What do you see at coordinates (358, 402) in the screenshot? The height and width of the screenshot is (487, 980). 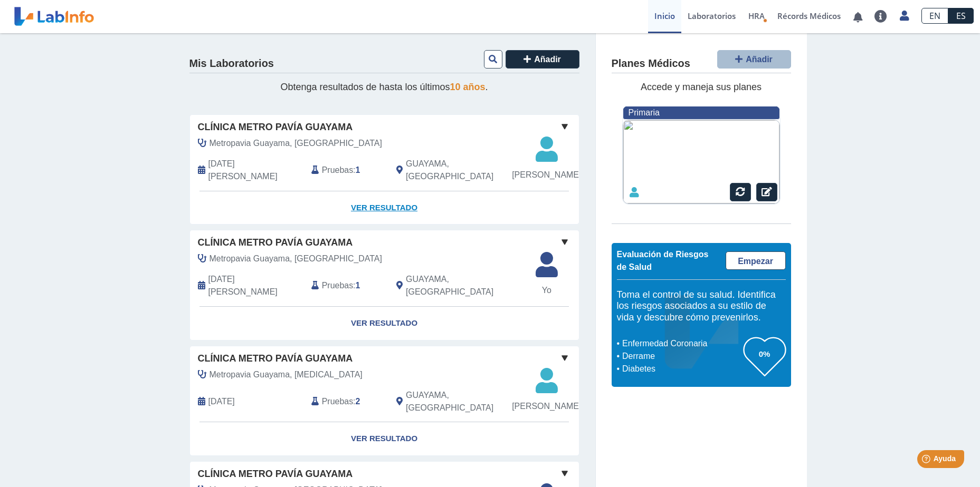 I see `b: 2` at bounding box center [358, 402].